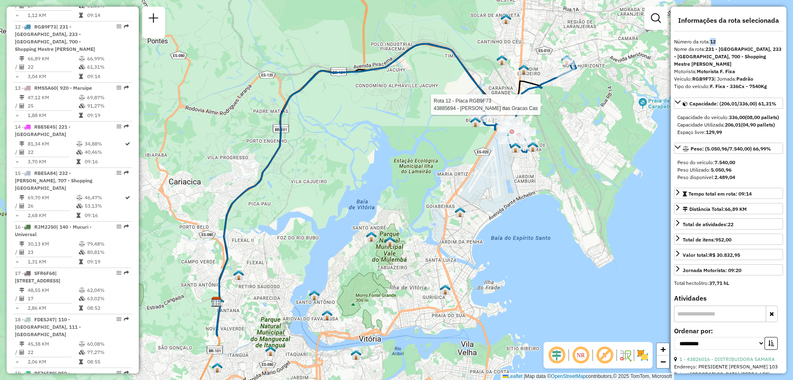 The image size is (793, 380). I want to click on span: Capacidade: (206,01/336,00) 61,31%, so click(733, 103).